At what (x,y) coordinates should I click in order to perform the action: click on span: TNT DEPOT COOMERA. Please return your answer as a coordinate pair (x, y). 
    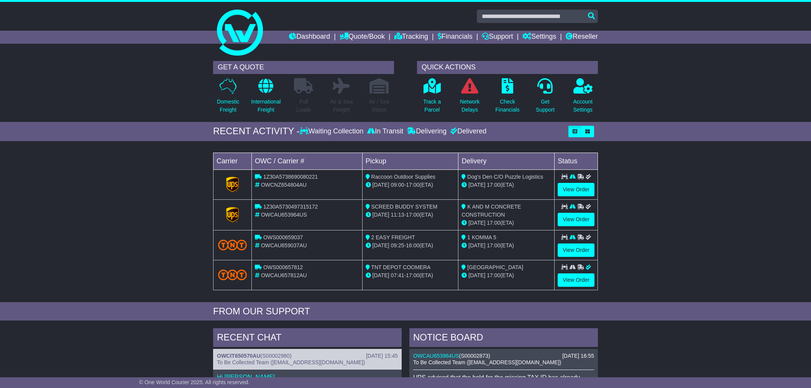
    Looking at the image, I should click on (401, 267).